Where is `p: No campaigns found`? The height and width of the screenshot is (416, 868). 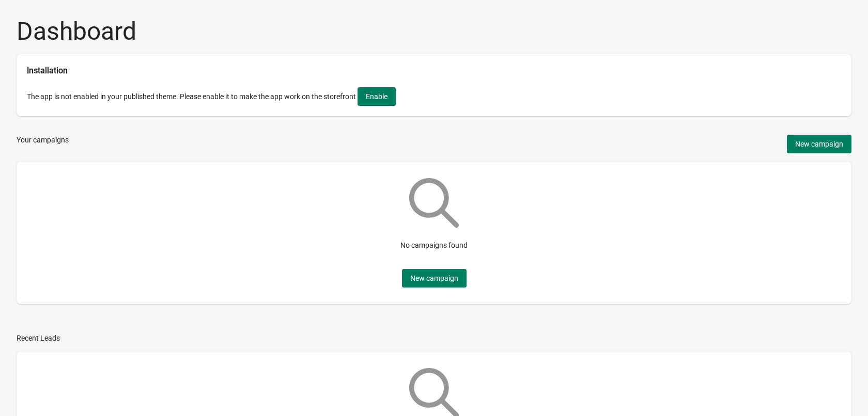
p: No campaigns found is located at coordinates (434, 245).